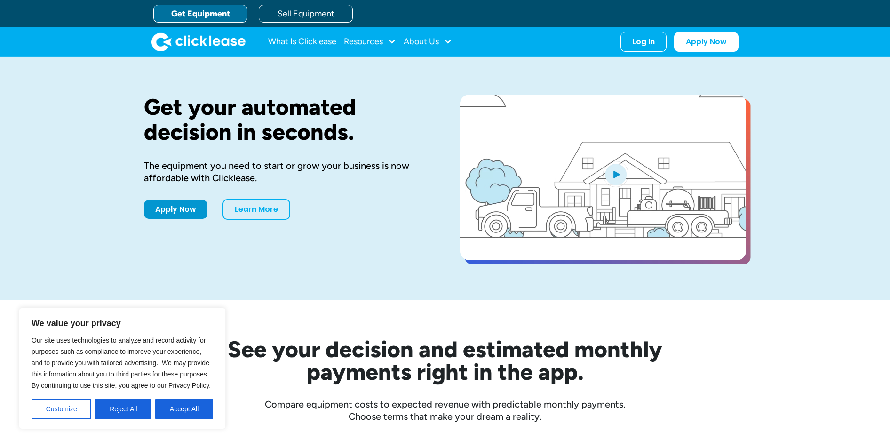 Image resolution: width=890 pixels, height=448 pixels. What do you see at coordinates (256, 209) in the screenshot?
I see `a: Learn More` at bounding box center [256, 209].